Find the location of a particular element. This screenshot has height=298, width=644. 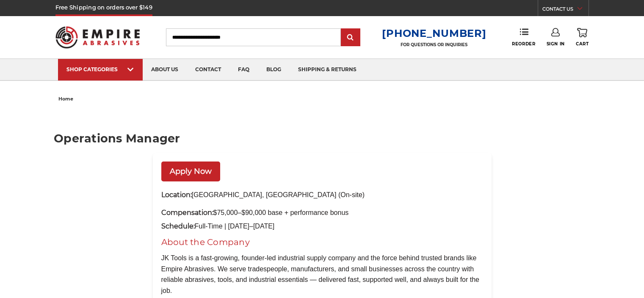

span: home is located at coordinates (66, 99).